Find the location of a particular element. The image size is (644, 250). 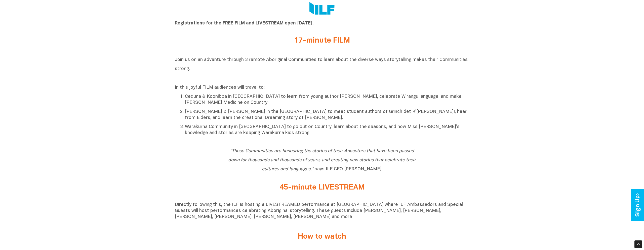

p: In this joyful FILM audiences will travel to: is located at coordinates (322, 88).